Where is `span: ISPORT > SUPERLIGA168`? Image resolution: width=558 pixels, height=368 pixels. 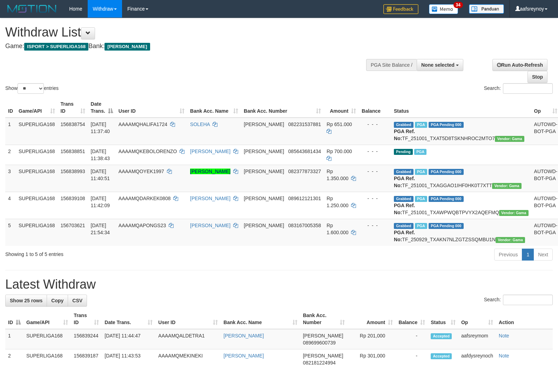 span: ISPORT > SUPERLIGA168 is located at coordinates (56, 47).